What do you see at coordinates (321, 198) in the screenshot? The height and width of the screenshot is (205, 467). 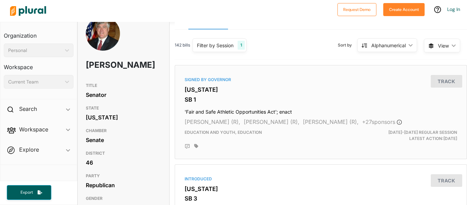 I see `h3: SB 3` at bounding box center [321, 198].